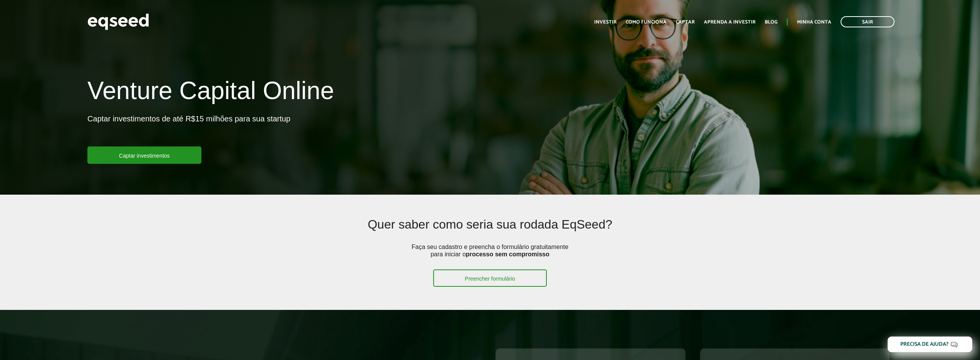  Describe the element at coordinates (189, 131) in the screenshot. I see `p: Captar investimentos de até R$15 milhões para sua startup` at that location.